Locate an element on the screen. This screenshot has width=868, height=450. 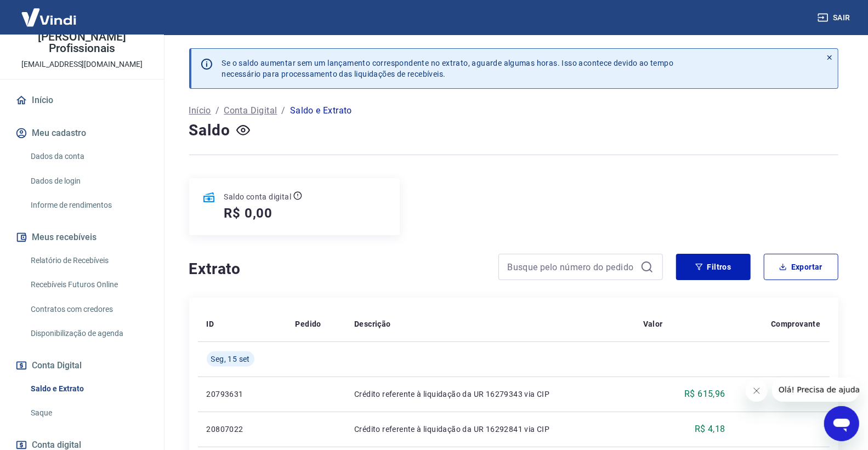
p: Crédito referente à liquidação da UR 16279343 via CIP is located at coordinates (490, 394).